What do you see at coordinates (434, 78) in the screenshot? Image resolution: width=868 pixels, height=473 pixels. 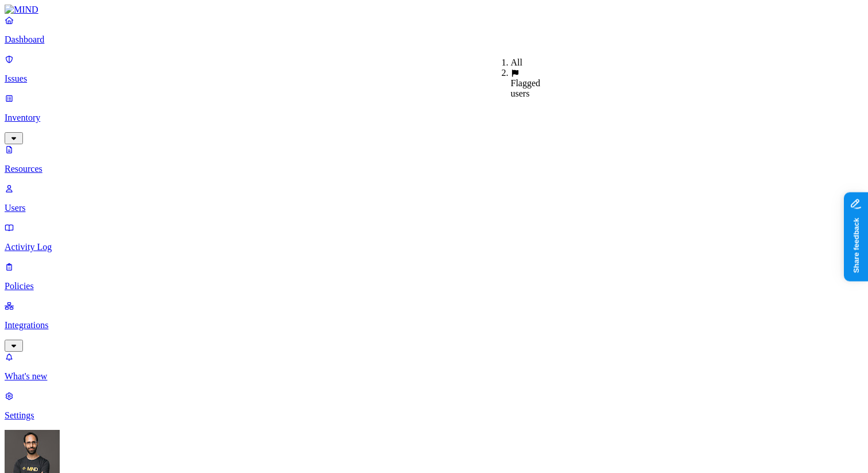 I see `p: Issues` at bounding box center [434, 78].